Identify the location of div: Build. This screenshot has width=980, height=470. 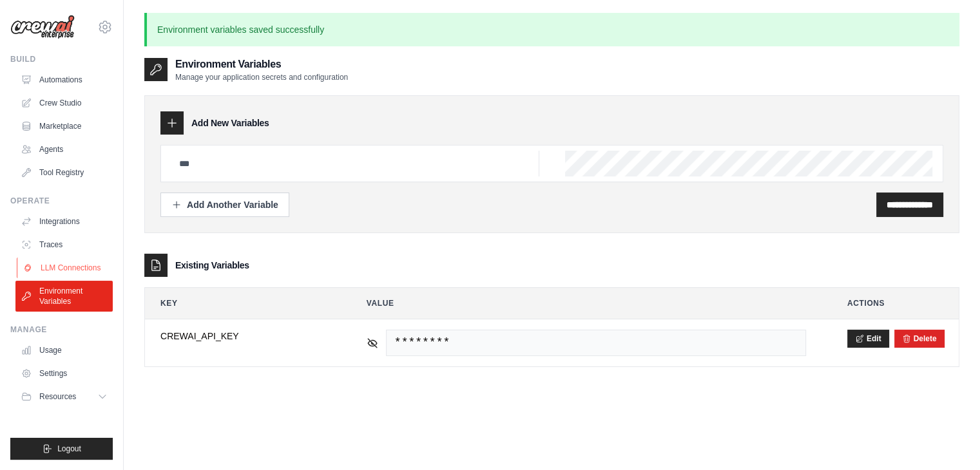
(61, 59).